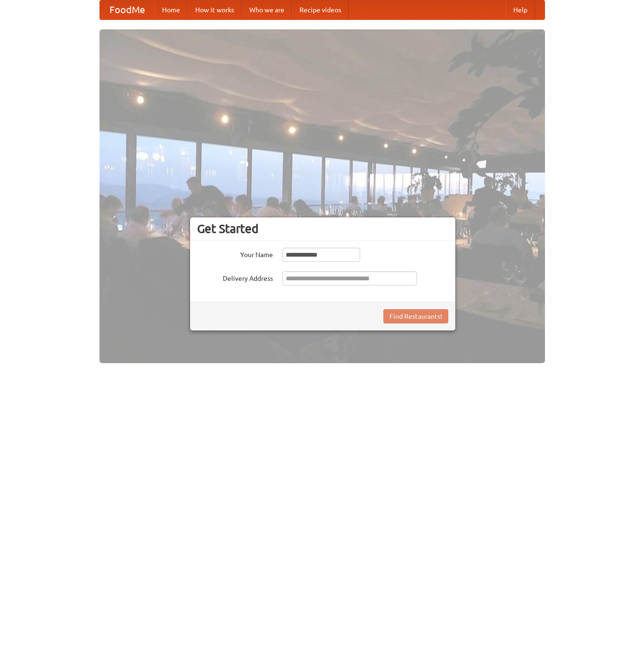 The image size is (644, 670). Describe the element at coordinates (321, 10) in the screenshot. I see `a: Recipe videos` at that location.